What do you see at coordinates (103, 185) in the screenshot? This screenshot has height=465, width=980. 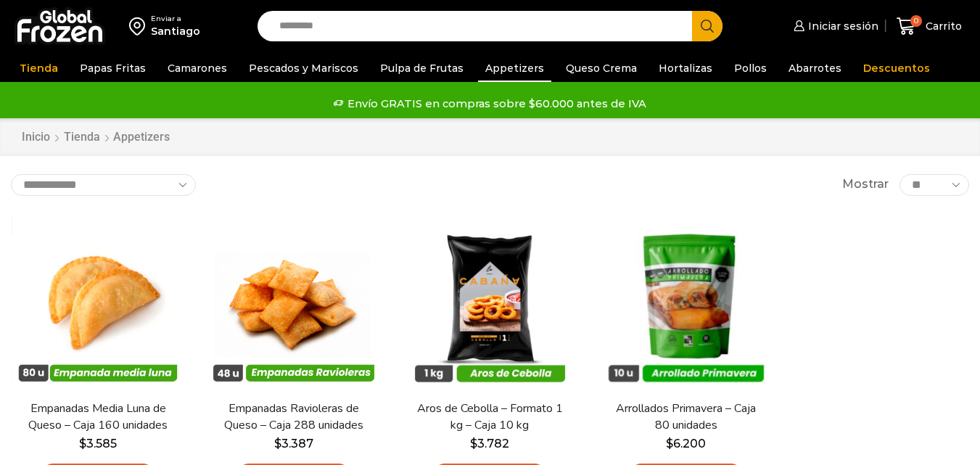 I see `select: Pedido de la tienda` at bounding box center [103, 185].